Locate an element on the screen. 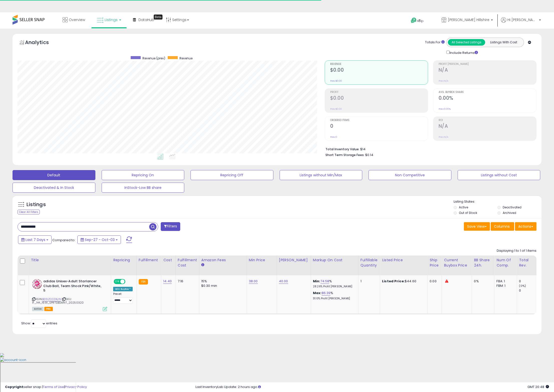  b: Short Term Storage Fees: is located at coordinates (345, 155).